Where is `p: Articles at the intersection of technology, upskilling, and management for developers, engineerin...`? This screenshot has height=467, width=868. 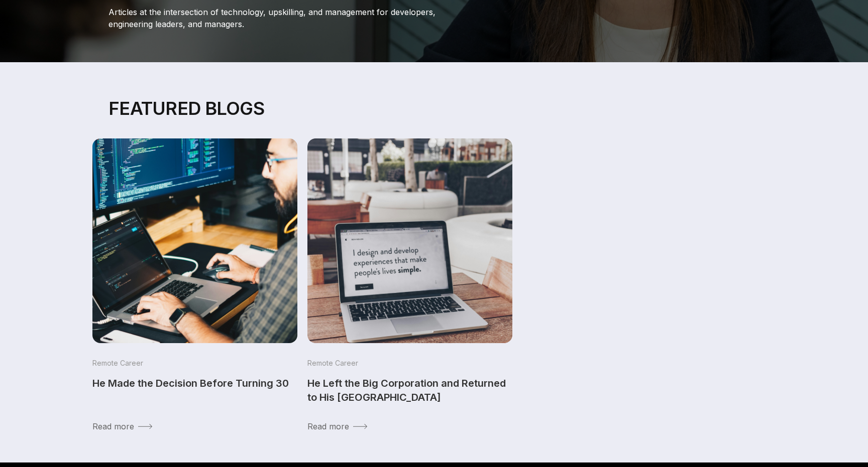 p: Articles at the intersection of technology, upskilling, and management for developers, engineerin... is located at coordinates (295, 18).